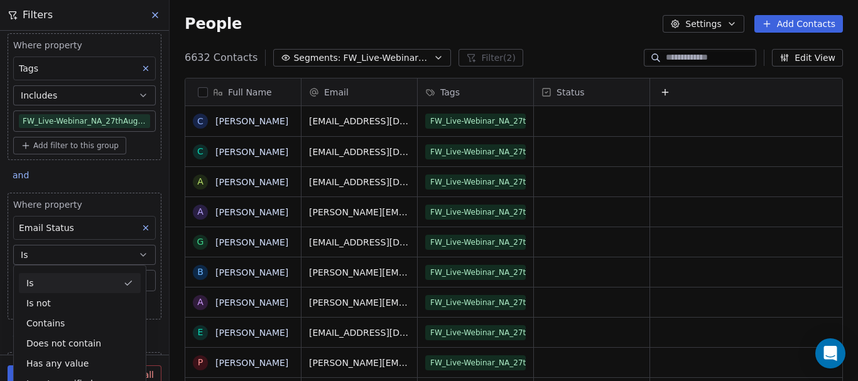 This screenshot has width=858, height=381. Describe the element at coordinates (80, 344) in the screenshot. I see `div: Does not contain` at that location.